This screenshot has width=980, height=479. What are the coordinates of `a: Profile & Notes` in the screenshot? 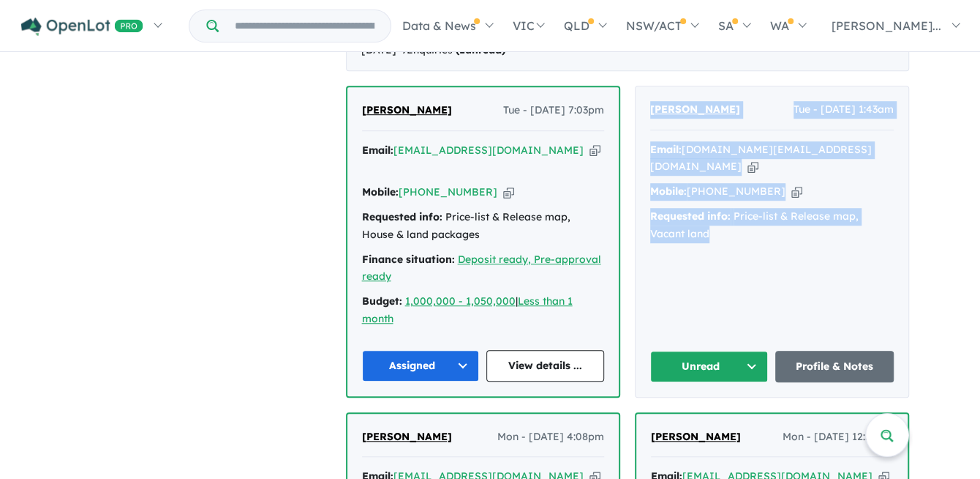 It's located at (834, 366).